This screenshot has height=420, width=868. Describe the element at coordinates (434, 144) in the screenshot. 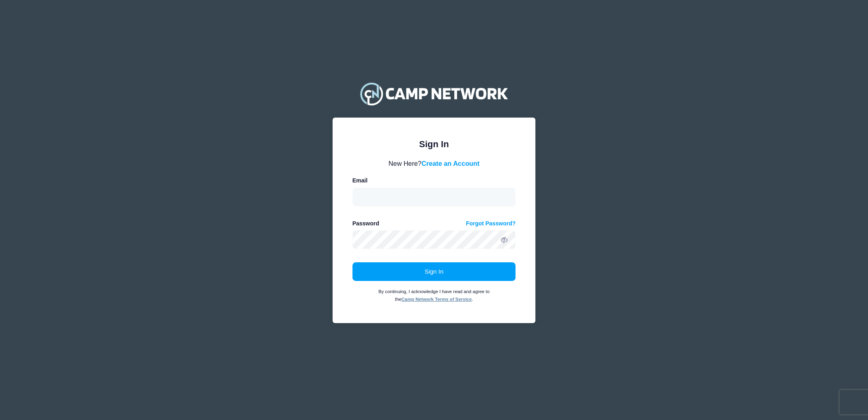

I see `div: Sign In` at that location.